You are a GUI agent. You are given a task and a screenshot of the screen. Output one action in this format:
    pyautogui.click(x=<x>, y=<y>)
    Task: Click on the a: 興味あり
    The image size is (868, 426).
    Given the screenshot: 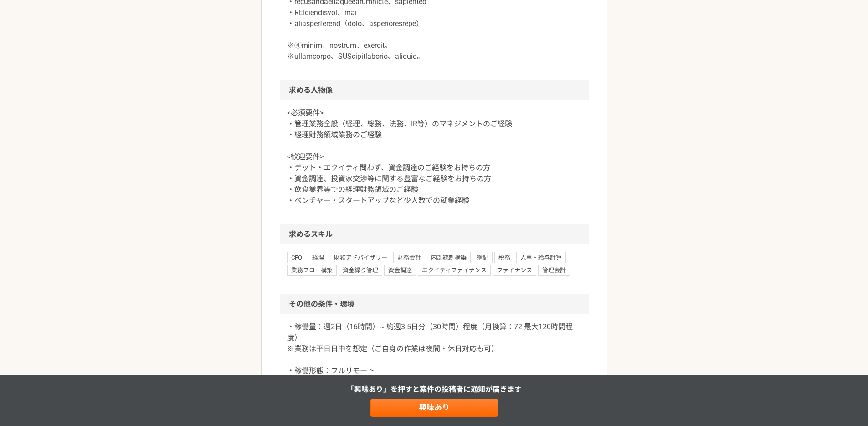 What is the action you would take?
    pyautogui.click(x=434, y=408)
    